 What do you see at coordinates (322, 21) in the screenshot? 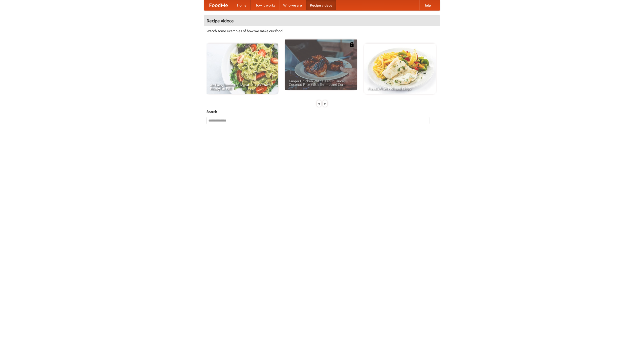
I see `h4: Recipe videos` at bounding box center [322, 21].